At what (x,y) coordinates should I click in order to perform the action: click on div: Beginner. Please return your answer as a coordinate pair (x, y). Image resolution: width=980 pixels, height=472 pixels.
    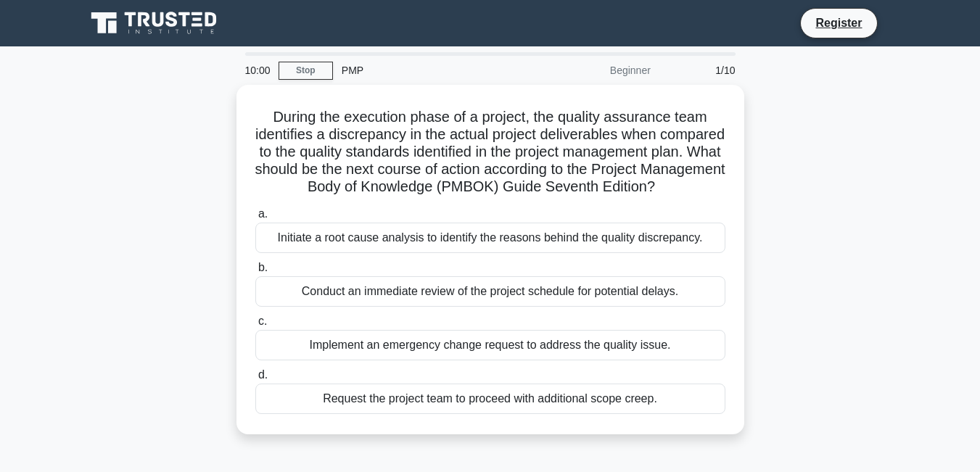
    Looking at the image, I should click on (595, 70).